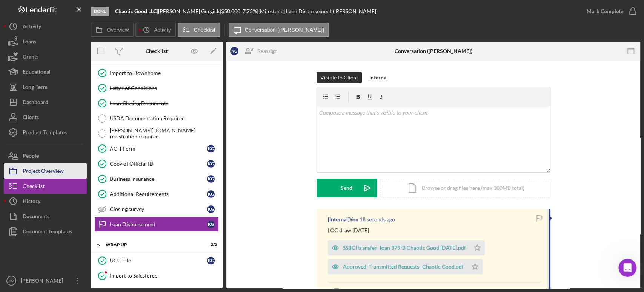 The height and width of the screenshot is (292, 644). What do you see at coordinates (57, 236) in the screenshot?
I see `span: Messages` at bounding box center [57, 236].